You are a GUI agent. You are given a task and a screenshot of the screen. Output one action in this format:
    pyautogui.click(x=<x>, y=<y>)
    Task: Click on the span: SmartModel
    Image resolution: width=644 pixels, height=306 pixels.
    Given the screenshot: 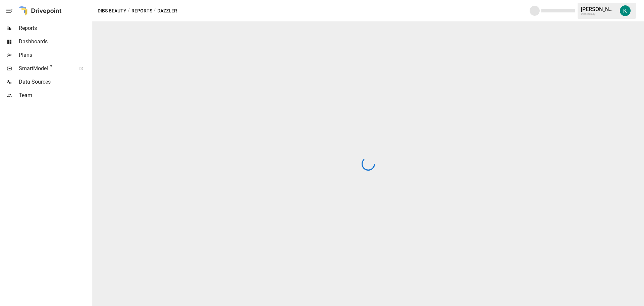 What is the action you would take?
    pyautogui.click(x=45, y=69)
    